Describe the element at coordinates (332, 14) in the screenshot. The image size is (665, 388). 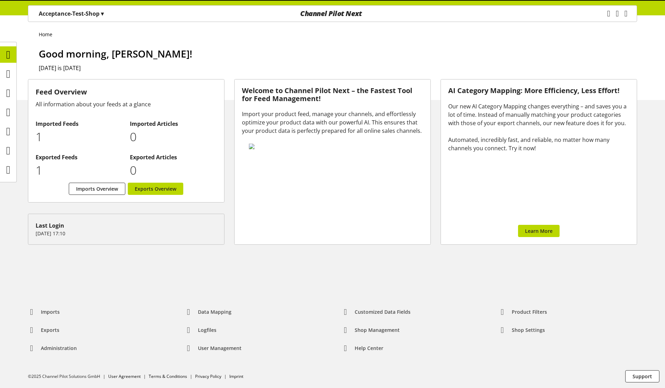
I see `nav: main navigation` at that location.